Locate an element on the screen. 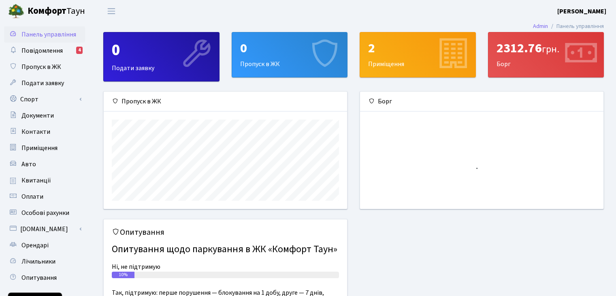 This screenshot has width=616, height=296. div: 10% is located at coordinates (123, 275).